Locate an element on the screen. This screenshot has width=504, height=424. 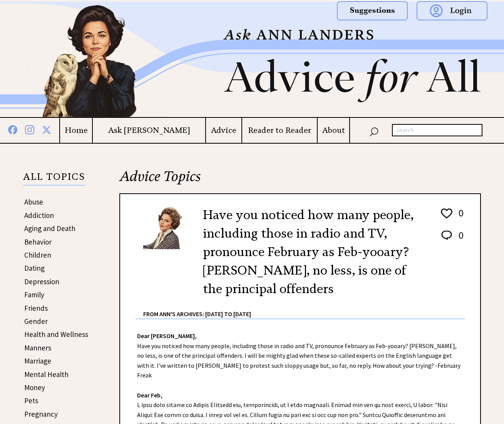
a: Depression is located at coordinates (42, 282).